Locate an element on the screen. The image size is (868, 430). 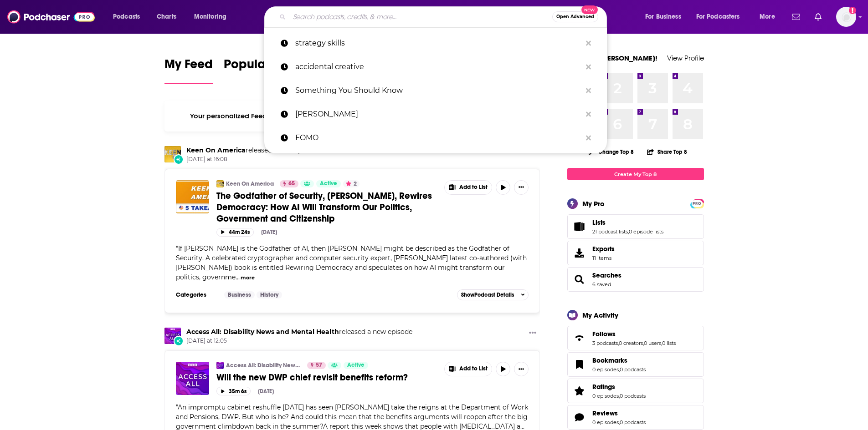
a: Popular Feed is located at coordinates (262, 70).